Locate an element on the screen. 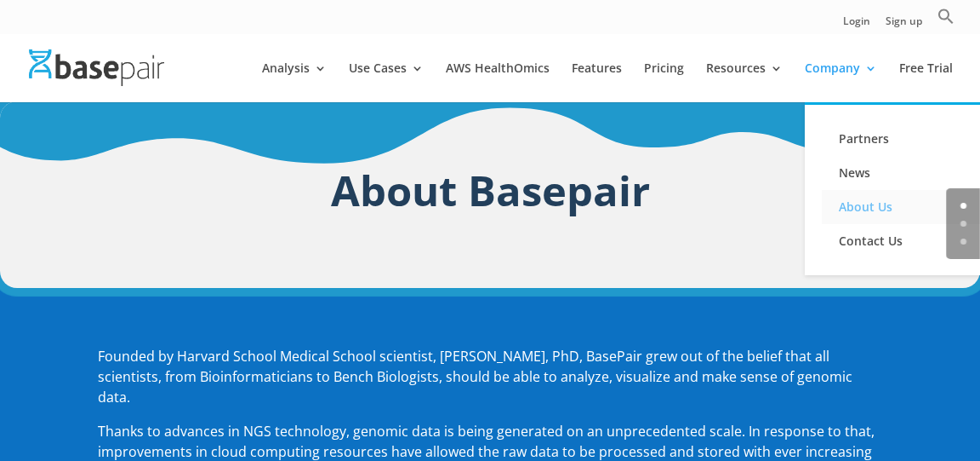  a: Resources is located at coordinates (745, 82).